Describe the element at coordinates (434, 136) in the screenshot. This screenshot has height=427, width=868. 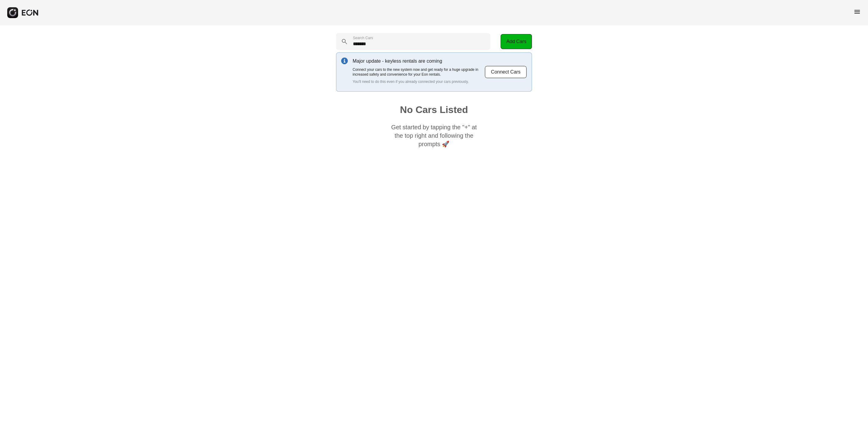
I see `p: Get started by tapping the "+" at the top right and following the prompts 🚀` at that location.